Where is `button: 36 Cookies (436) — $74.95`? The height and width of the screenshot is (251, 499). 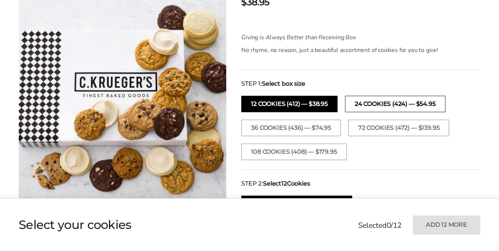
button: 36 Cookies (436) — $74.95 is located at coordinates (291, 128).